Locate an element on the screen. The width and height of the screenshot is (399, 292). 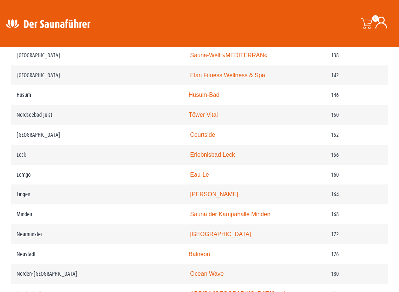
a: Erlebnisbad Leck is located at coordinates (212, 154).